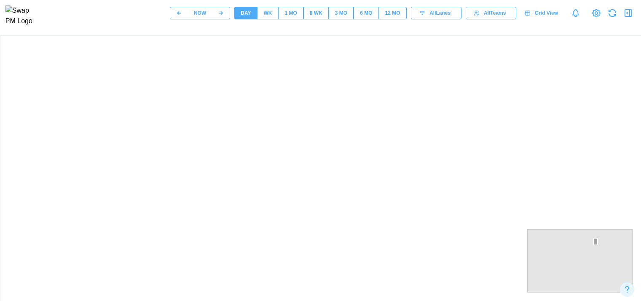 The height and width of the screenshot is (301, 641). Describe the element at coordinates (576, 13) in the screenshot. I see `a: Notifications` at that location.